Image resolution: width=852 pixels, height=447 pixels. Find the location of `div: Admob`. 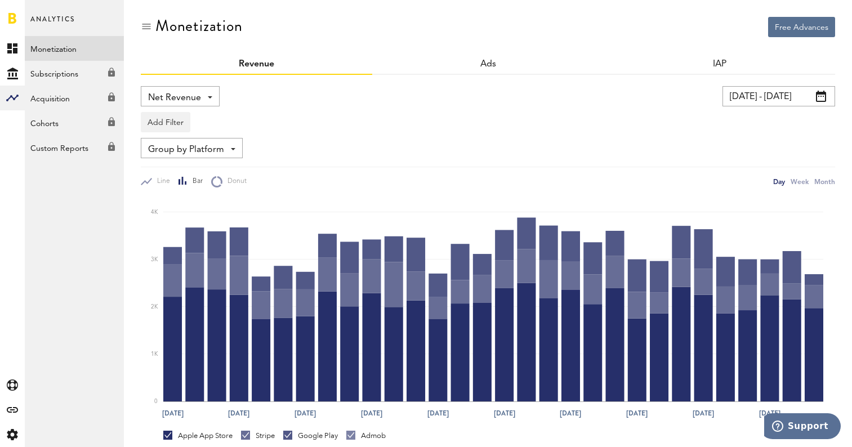

div: Admob is located at coordinates (366, 436).